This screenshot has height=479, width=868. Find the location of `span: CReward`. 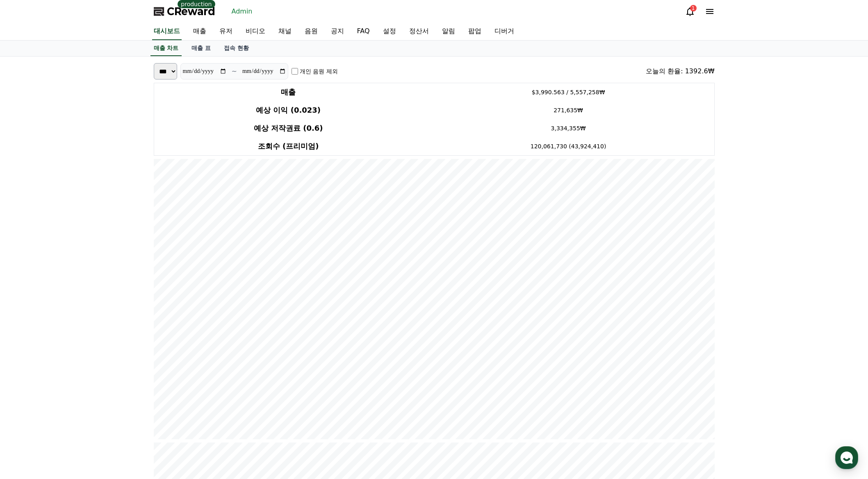

span: CReward is located at coordinates (191, 12).